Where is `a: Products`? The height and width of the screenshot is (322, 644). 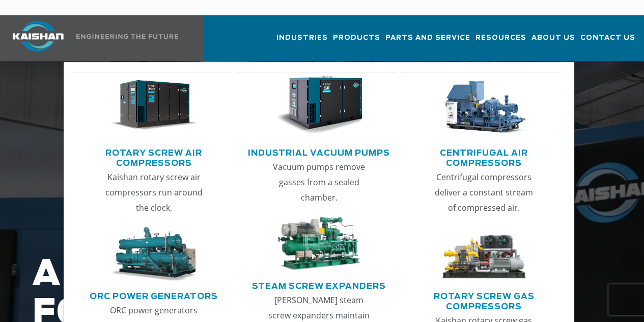 a: Products is located at coordinates (356, 42).